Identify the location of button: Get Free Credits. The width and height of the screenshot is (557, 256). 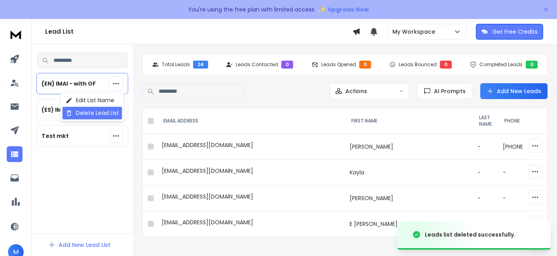
(510, 32).